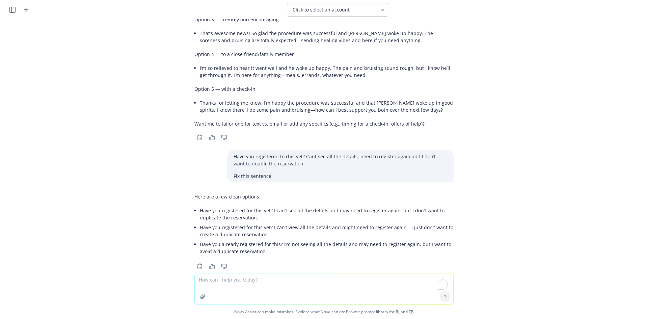  Describe the element at coordinates (326, 248) in the screenshot. I see `li: Have you already registered for this? I’m not seeing all the details and may need to register aga...` at that location.